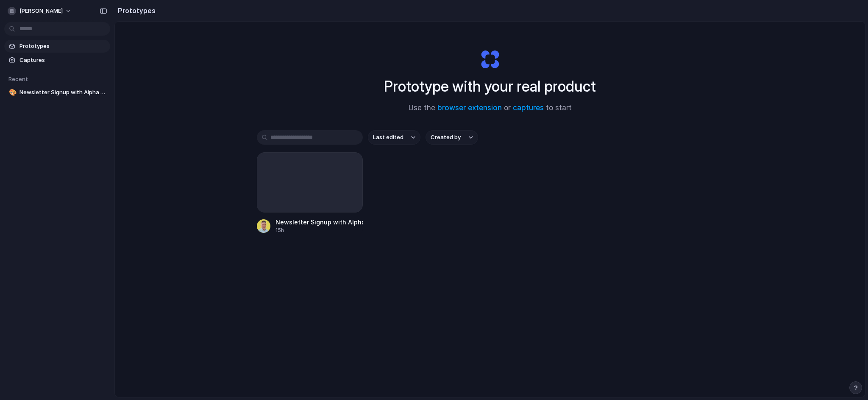  Describe the element at coordinates (452, 138) in the screenshot. I see `button: Created by` at that location.